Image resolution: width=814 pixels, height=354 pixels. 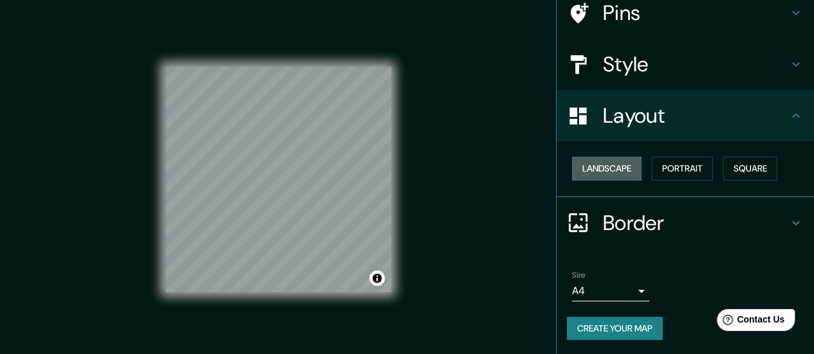 I want to click on canvas: Map, so click(x=278, y=179).